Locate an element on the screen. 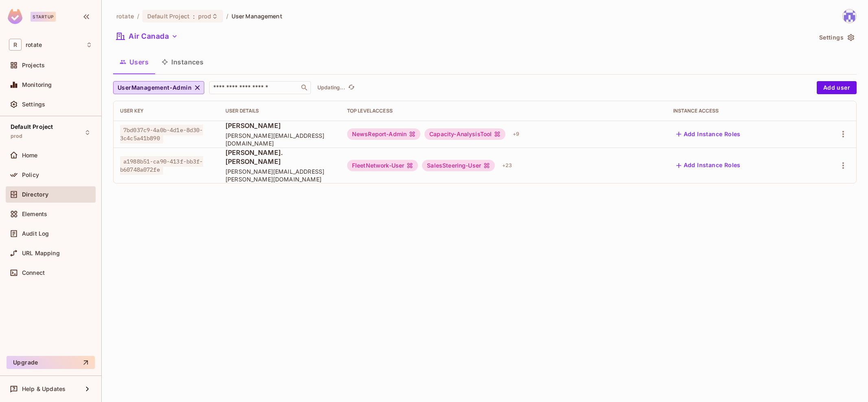 The width and height of the screenshot is (868, 402). div: + 9 is located at coordinates (516, 134).